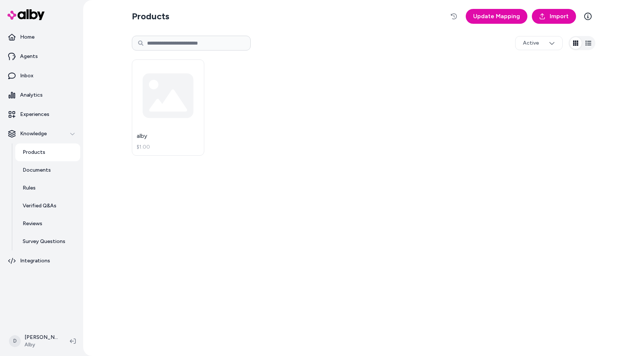  I want to click on a: Verified Q&As, so click(48, 206).